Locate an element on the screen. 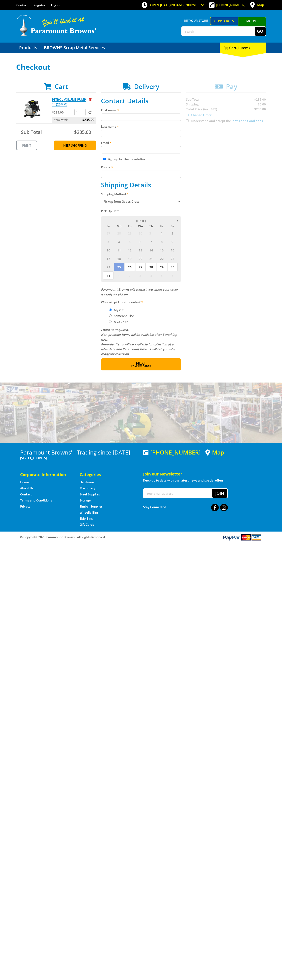 This screenshot has height=980, width=282. h2: Contact Details is located at coordinates (141, 101).